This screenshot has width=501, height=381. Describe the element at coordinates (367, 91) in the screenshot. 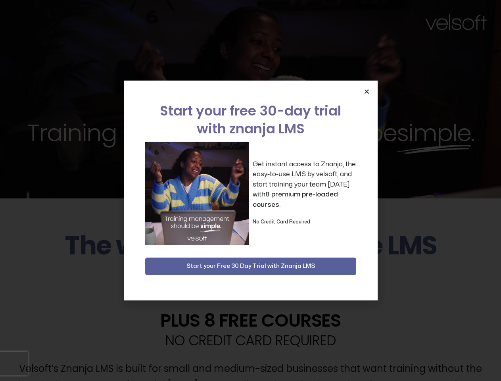

I see `a: Close` at that location.